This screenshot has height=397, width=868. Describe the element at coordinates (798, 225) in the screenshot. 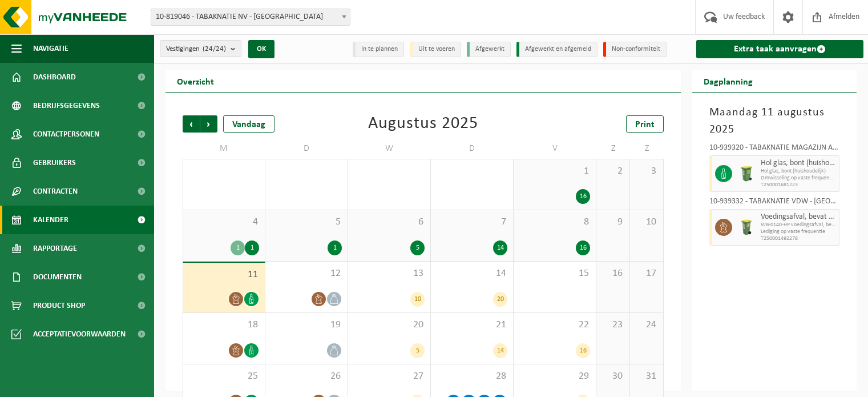

I see `span: WB-0140-HP voedingsafval, bevat producten van dierlijke oors` at that location.